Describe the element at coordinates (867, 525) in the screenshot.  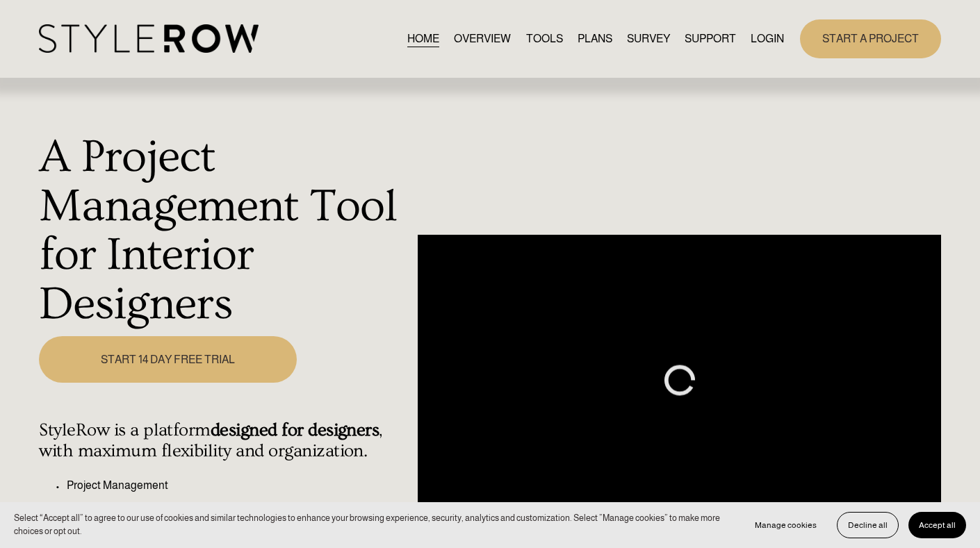
I see `button: Decline all` at that location.